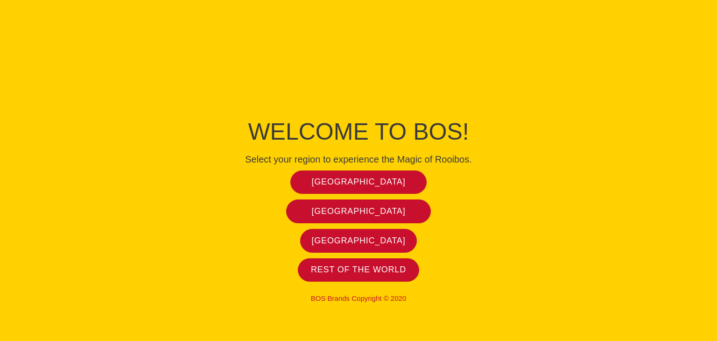 This screenshot has width=717, height=341. I want to click on h1: Welcome to BOS!, so click(359, 132).